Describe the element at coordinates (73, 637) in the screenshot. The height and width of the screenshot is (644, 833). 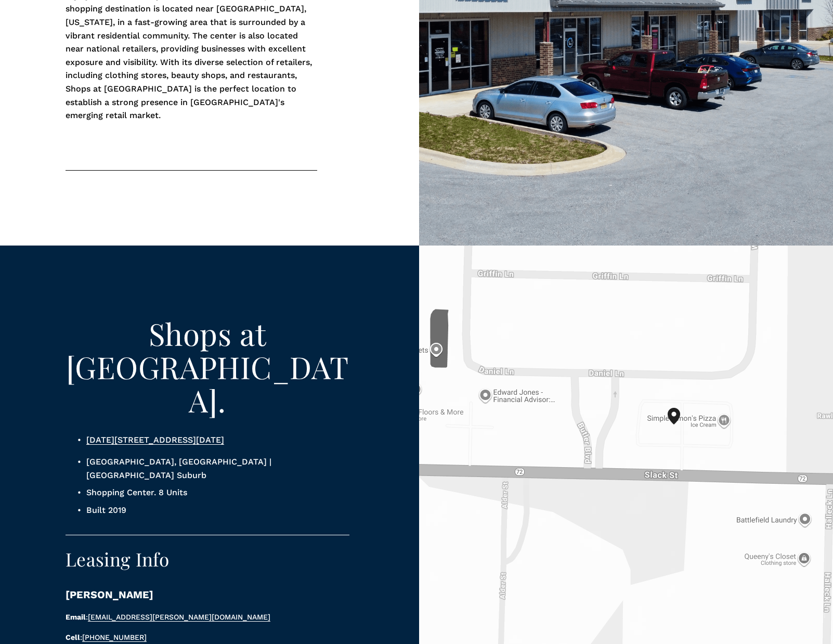
I see `strong: Cell` at that location.